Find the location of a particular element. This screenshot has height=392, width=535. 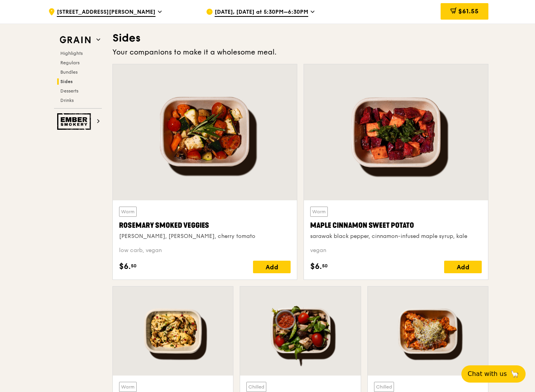

span: Highlights is located at coordinates (71, 53).